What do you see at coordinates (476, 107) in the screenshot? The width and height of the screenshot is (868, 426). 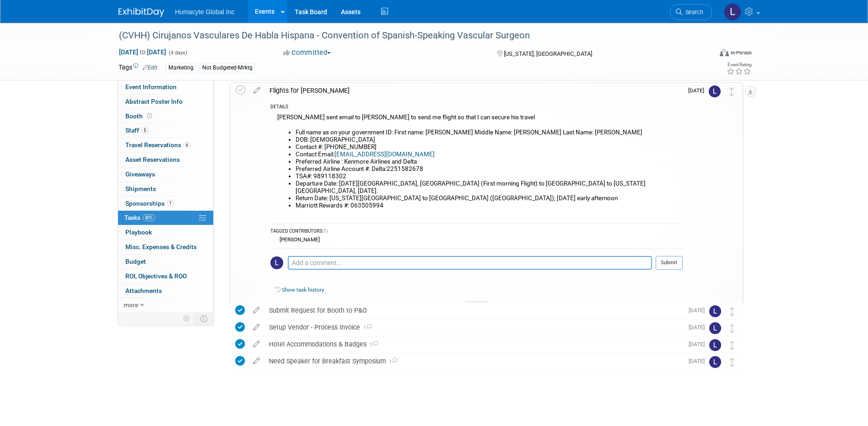 I see `div: DETAILS` at bounding box center [476, 107].